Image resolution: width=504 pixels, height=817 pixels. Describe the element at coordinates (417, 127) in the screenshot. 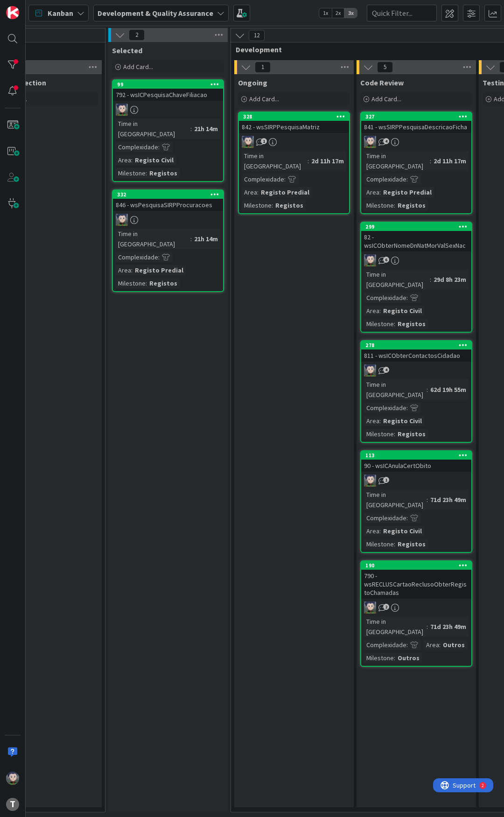

I see `div: 841 - wsSIRPPesquisaDescricaoFicha` at that location.